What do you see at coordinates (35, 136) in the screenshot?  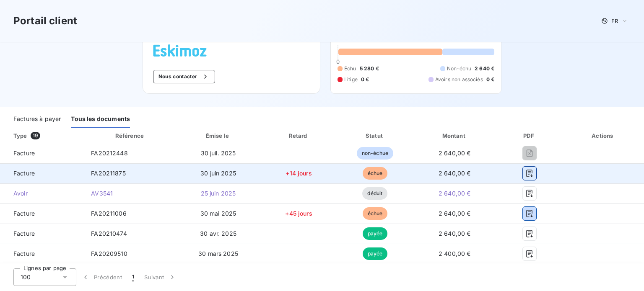 I see `span: 19` at bounding box center [35, 136].